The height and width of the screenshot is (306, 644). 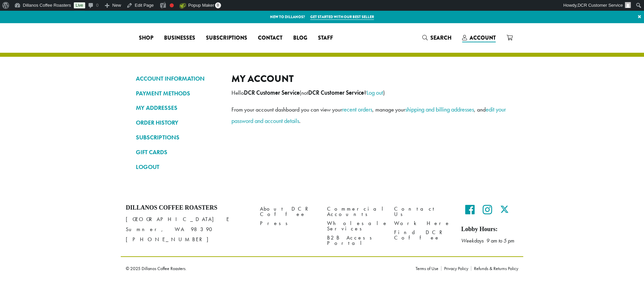 I want to click on a: Refunds & Returns Policy, so click(x=494, y=268).